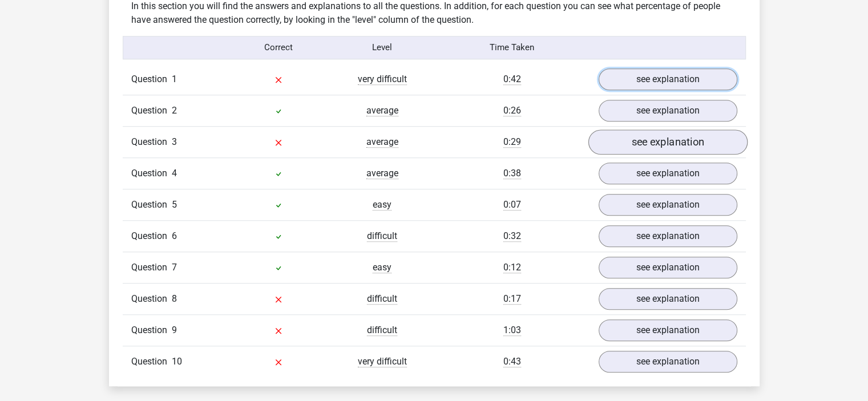 The image size is (868, 401). What do you see at coordinates (512, 299) in the screenshot?
I see `span: 0:17` at bounding box center [512, 299].